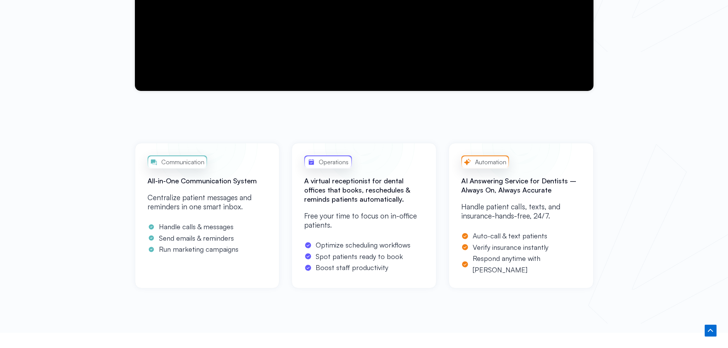 The height and width of the screenshot is (348, 728). I want to click on span: Spot patients ready to book, so click(358, 257).